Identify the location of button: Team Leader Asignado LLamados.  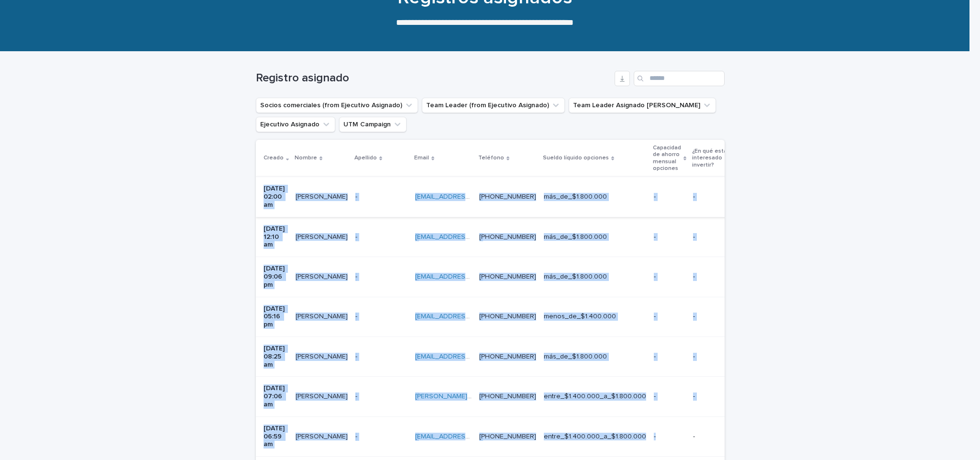
(643, 105).